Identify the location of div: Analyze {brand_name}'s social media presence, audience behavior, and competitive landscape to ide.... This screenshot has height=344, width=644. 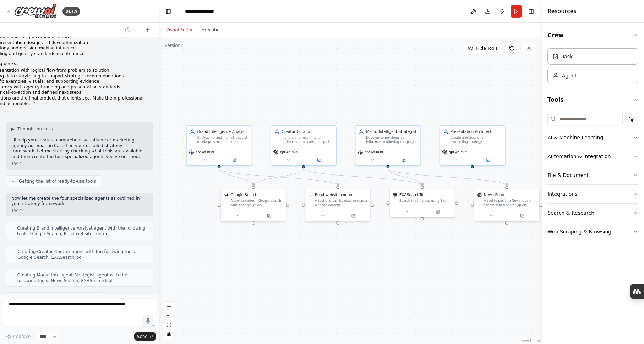
(223, 139).